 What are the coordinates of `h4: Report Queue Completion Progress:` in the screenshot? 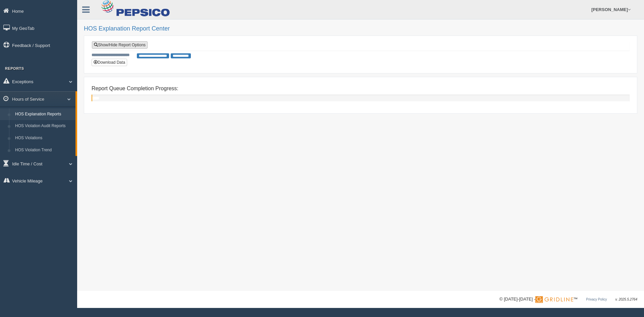 It's located at (361, 88).